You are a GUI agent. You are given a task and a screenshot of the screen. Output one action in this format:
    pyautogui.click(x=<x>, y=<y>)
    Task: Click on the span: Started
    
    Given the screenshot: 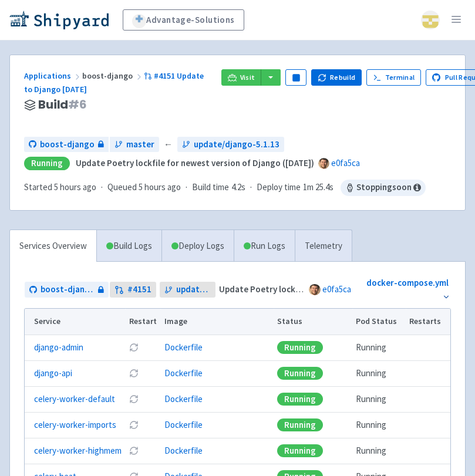 What is the action you would take?
    pyautogui.click(x=60, y=186)
    